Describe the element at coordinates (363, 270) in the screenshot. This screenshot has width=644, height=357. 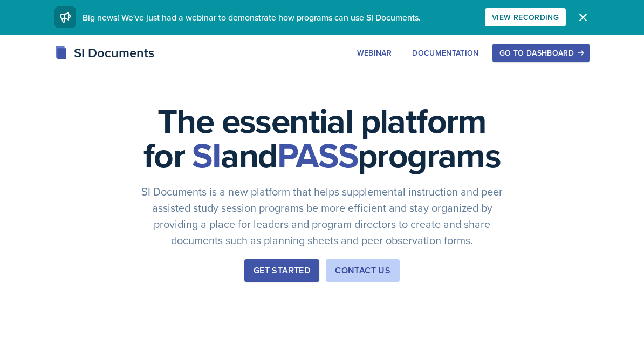
I see `button: Contact Us` at that location.